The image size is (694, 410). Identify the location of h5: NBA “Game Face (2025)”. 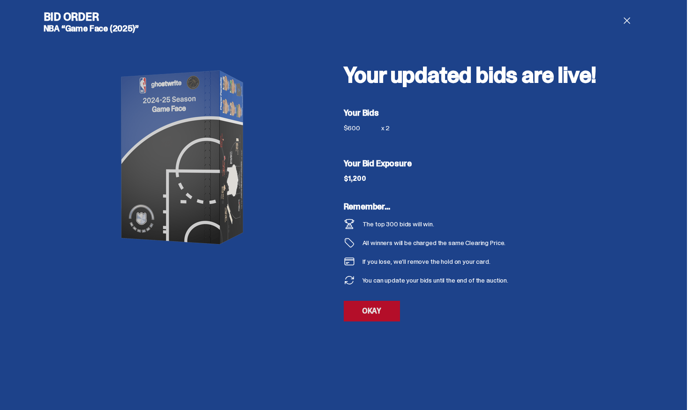
(184, 29).